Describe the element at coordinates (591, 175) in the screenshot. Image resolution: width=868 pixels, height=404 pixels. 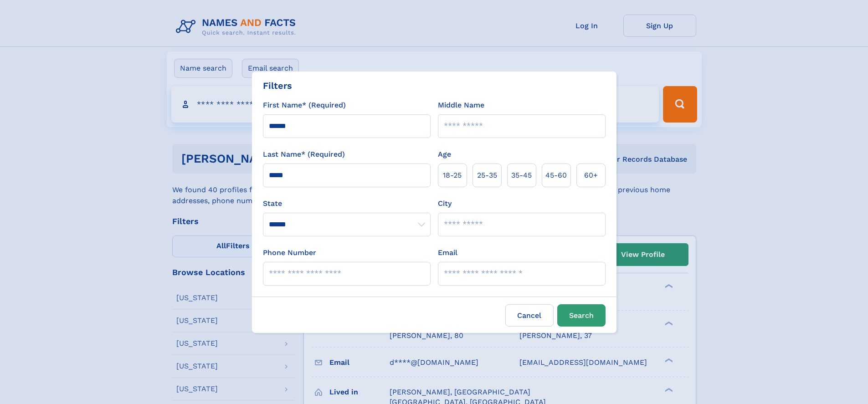
I see `span: 60+` at that location.